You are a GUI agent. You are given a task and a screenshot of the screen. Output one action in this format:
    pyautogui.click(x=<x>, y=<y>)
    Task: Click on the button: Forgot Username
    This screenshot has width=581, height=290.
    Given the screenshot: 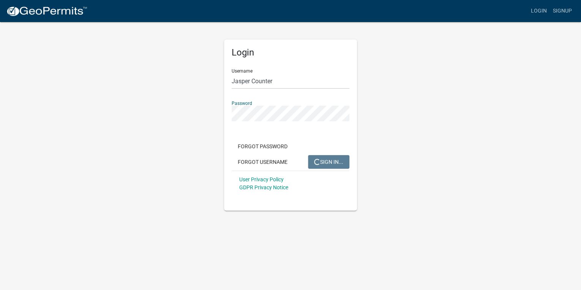 What is the action you would take?
    pyautogui.click(x=263, y=162)
    